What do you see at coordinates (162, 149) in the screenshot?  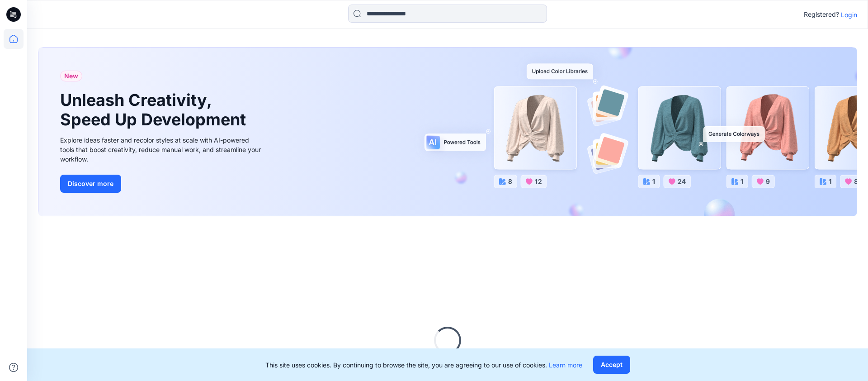 I see `div: Explore ideas faster and recolor styles at scale with AI-powered tools that boost creativity, red...` at bounding box center [162, 149].